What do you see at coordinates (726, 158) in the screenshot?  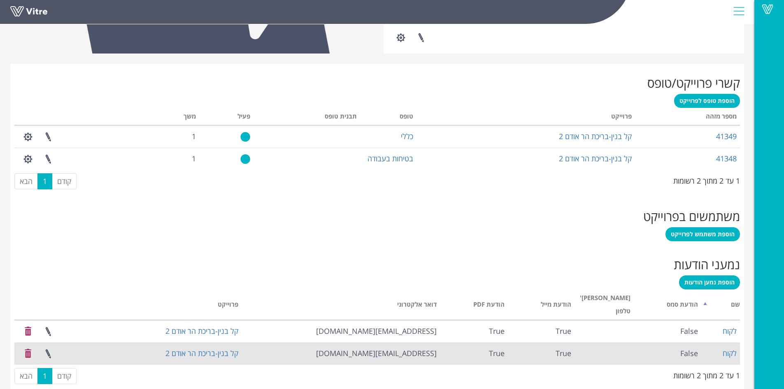 I see `a: 41348` at bounding box center [726, 158].